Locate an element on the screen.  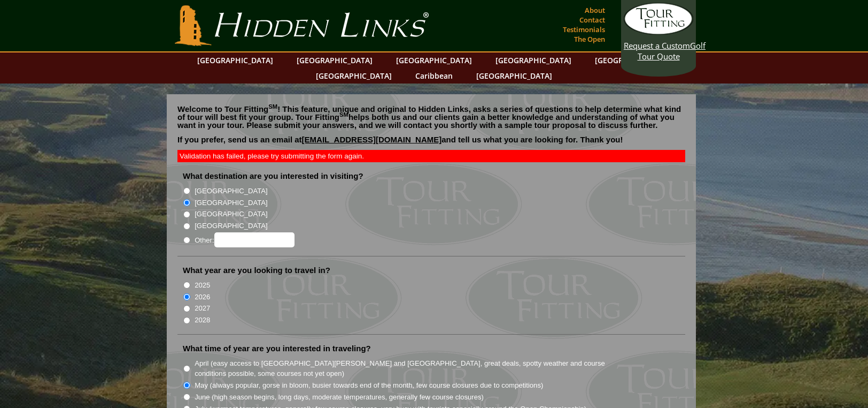
label: May (always popular, gorse in bloom, busier towards end of the month, few course closures due to ... is located at coordinates (369, 385).